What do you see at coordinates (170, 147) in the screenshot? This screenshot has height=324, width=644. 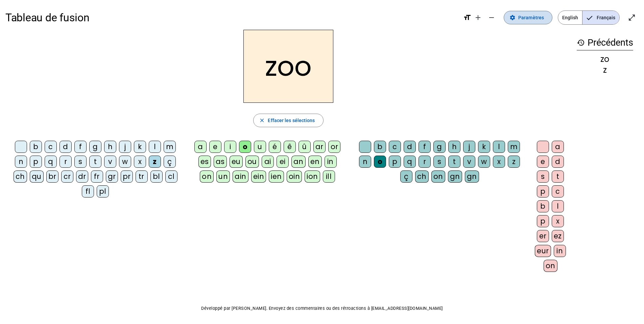 I see `div: m` at bounding box center [170, 147].